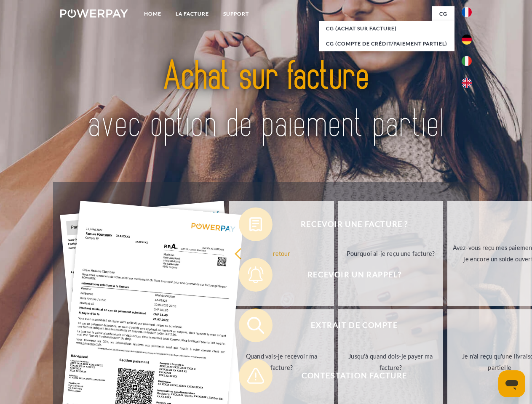 The image size is (532, 404). I want to click on div: Jusqu'à quand dois-je payer ma facture?, so click(390, 362).